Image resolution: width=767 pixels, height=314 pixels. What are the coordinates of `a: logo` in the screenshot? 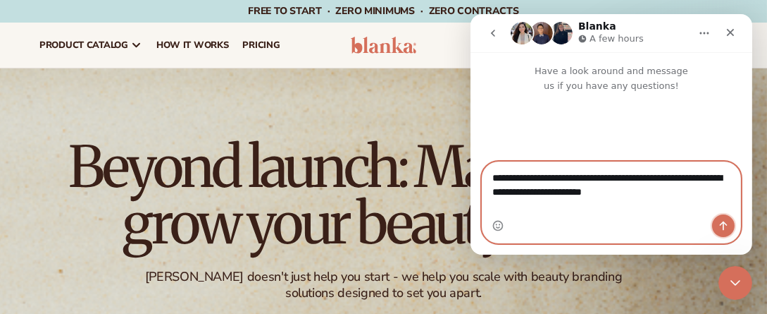 It's located at (383, 45).